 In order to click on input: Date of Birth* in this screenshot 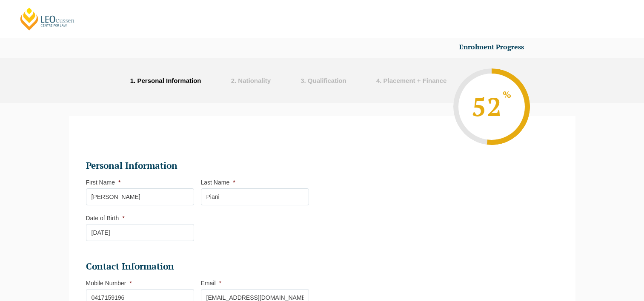, I will do `click(140, 233)`.